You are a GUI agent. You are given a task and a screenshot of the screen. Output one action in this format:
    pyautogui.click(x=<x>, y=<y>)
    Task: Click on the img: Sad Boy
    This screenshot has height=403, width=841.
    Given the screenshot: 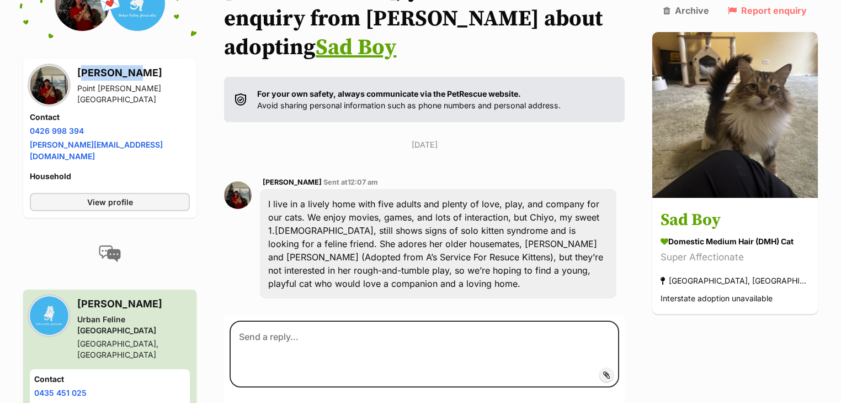 What is the action you would take?
    pyautogui.click(x=735, y=115)
    